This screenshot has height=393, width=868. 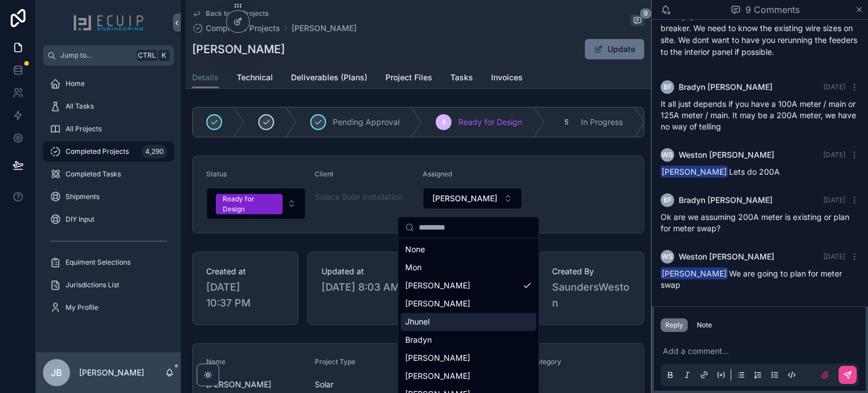 I want to click on a: Project Files, so click(x=408, y=78).